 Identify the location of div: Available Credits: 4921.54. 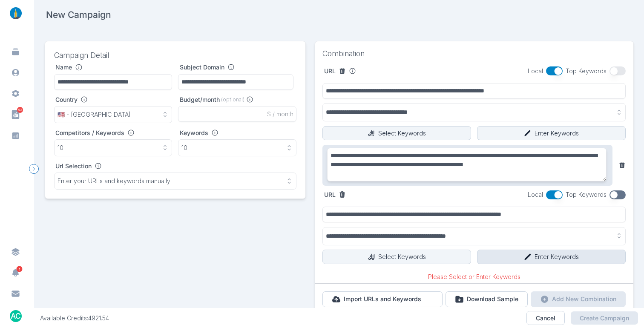
(75, 318).